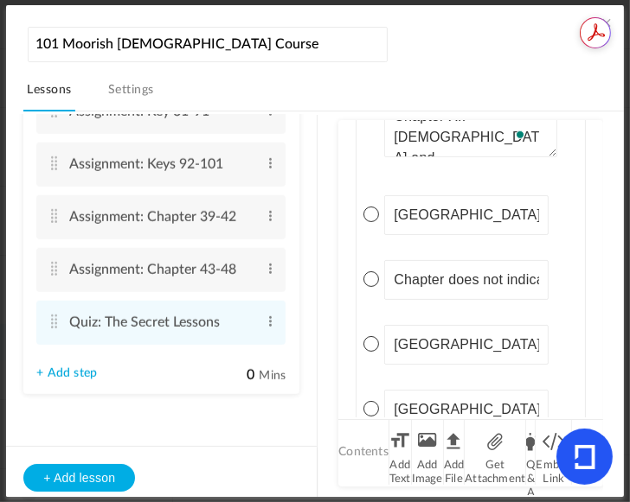 This screenshot has width=630, height=502. What do you see at coordinates (67, 374) in the screenshot?
I see `a: + Add step` at bounding box center [67, 374].